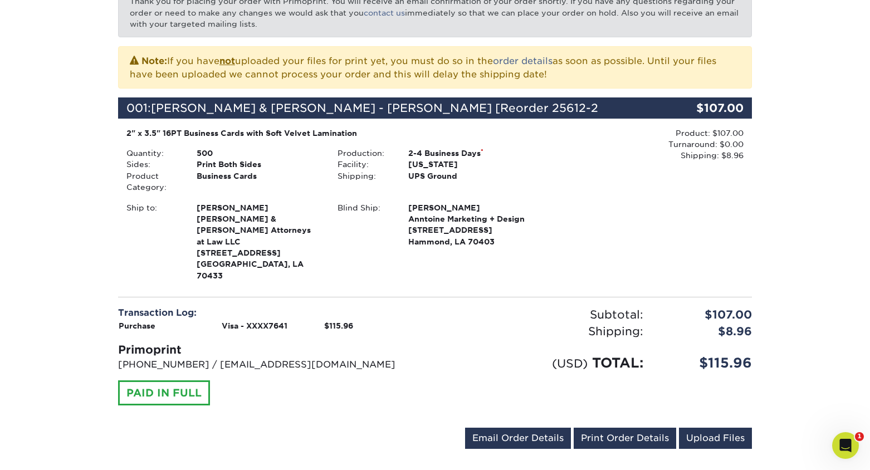  What do you see at coordinates (154, 61) in the screenshot?
I see `strong: Note:` at bounding box center [154, 61].